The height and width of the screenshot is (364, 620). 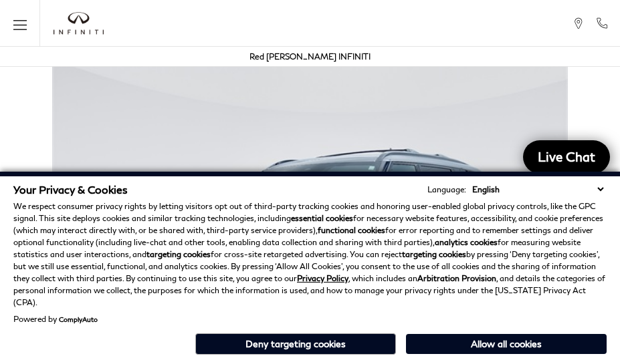 I want to click on button: Deny targeting cookies, so click(x=296, y=344).